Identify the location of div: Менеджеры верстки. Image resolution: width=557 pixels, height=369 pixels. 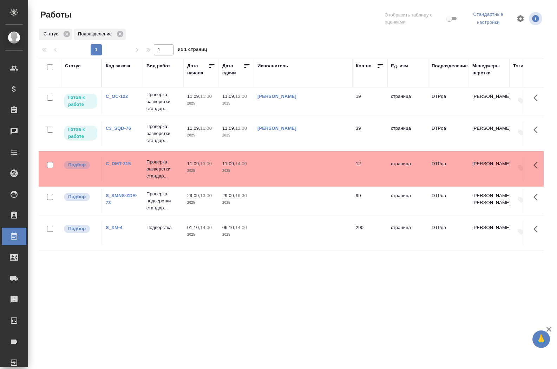
(489, 69).